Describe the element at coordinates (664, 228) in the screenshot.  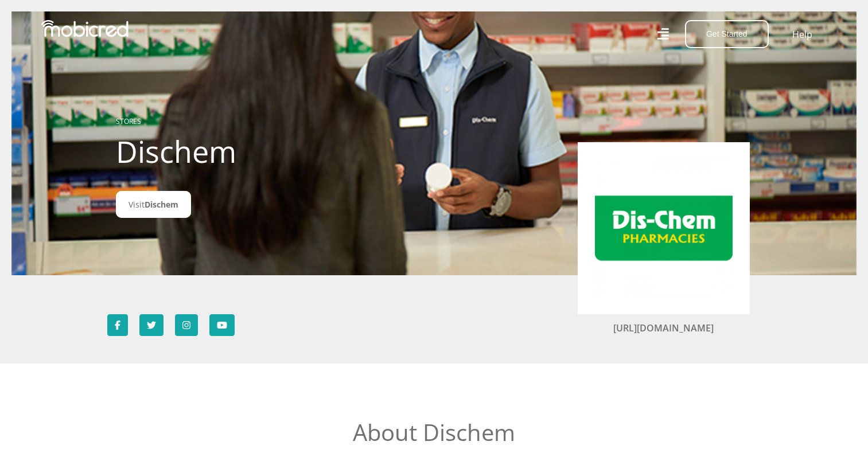
I see `img: Dischem` at that location.